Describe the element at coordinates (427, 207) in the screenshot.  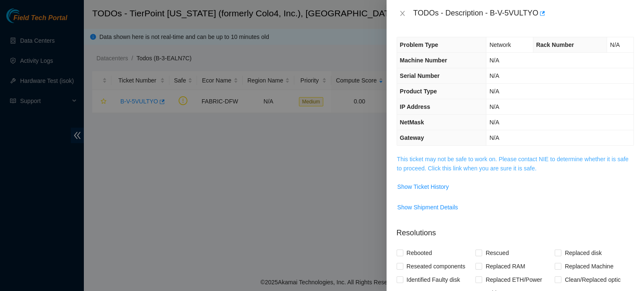
I see `button: Show Shipment Details` at that location.